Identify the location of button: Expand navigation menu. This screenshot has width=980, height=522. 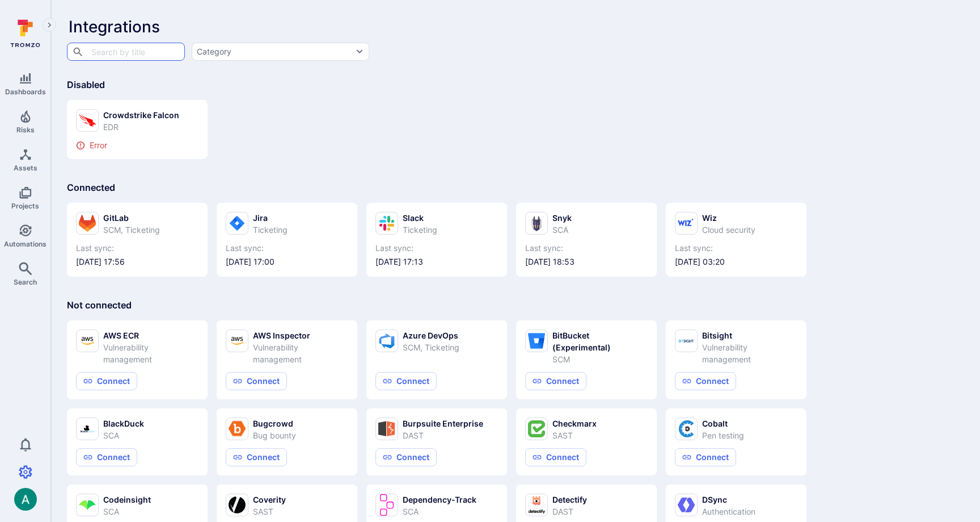
(50, 25).